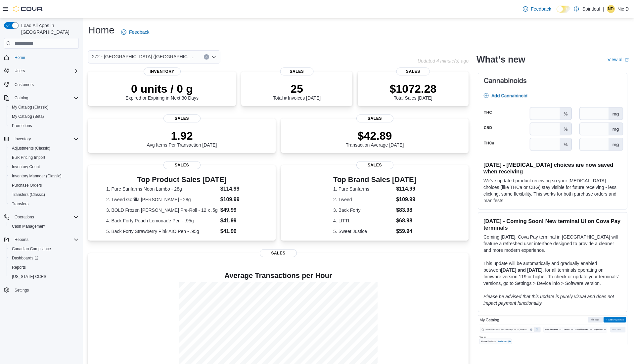 This screenshot has height=364, width=634. Describe the element at coordinates (20, 204) in the screenshot. I see `a: Transfers` at that location.